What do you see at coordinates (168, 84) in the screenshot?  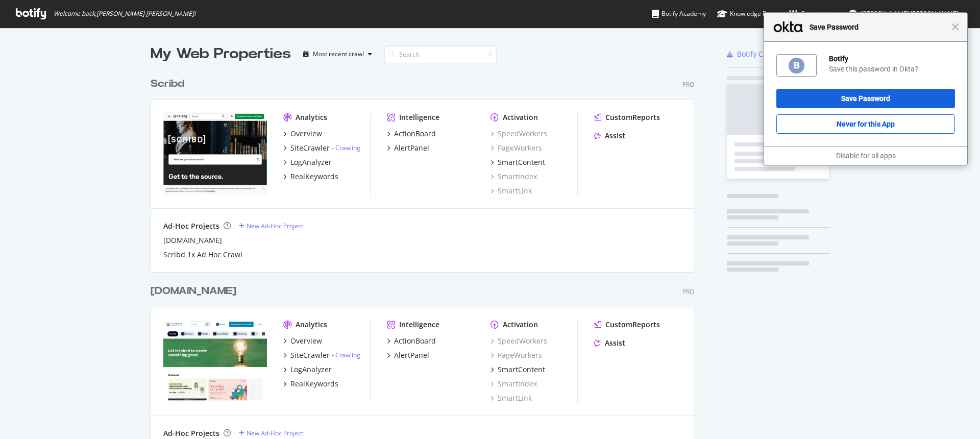 I see `div: Scribd` at bounding box center [168, 84].